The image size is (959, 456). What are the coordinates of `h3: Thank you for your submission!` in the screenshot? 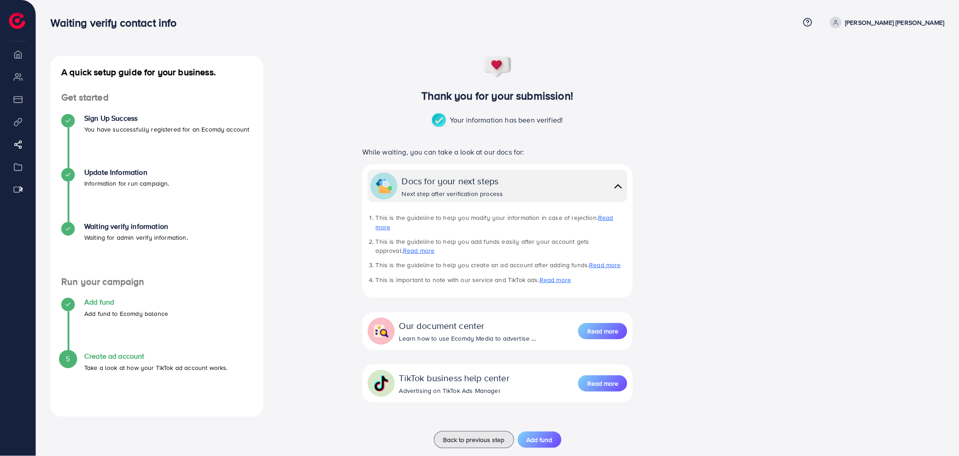 It's located at (497, 95).